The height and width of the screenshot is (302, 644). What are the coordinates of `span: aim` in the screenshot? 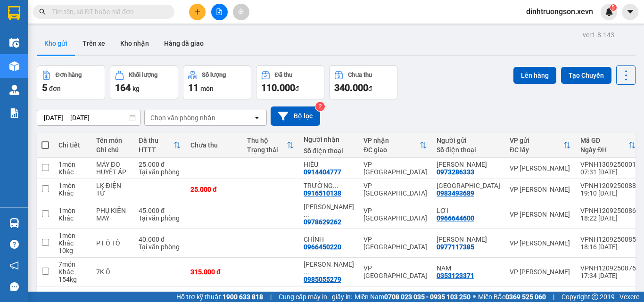 It's located at (241, 12).